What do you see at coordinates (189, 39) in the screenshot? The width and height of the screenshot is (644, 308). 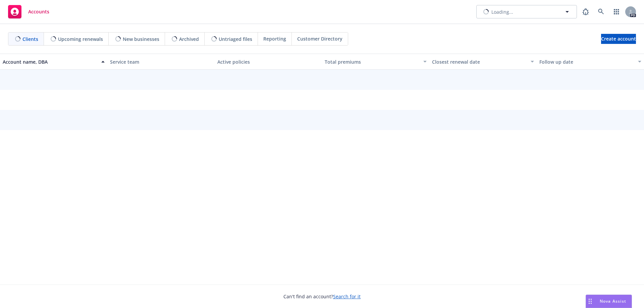 I see `span: Archived` at bounding box center [189, 39].